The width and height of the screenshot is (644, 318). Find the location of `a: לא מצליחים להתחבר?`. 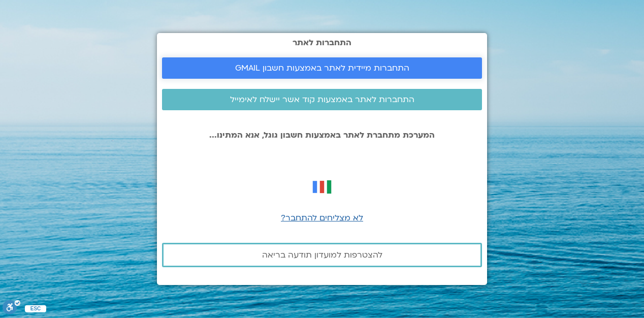

a: לא מצליחים להתחבר? is located at coordinates (322, 218).